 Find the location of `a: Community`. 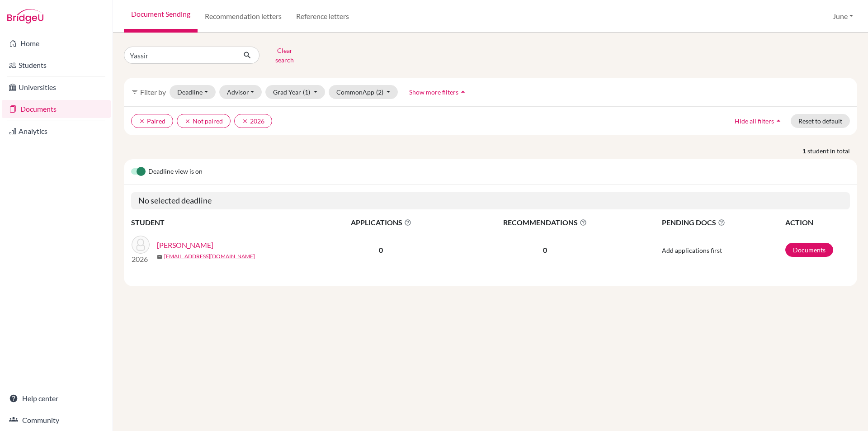

a: Community is located at coordinates (56, 420).